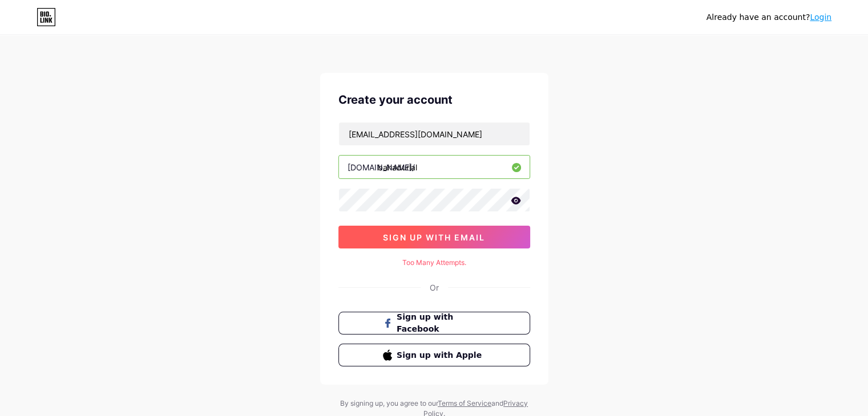  What do you see at coordinates (434, 134) in the screenshot?
I see `input: Email` at bounding box center [434, 134].